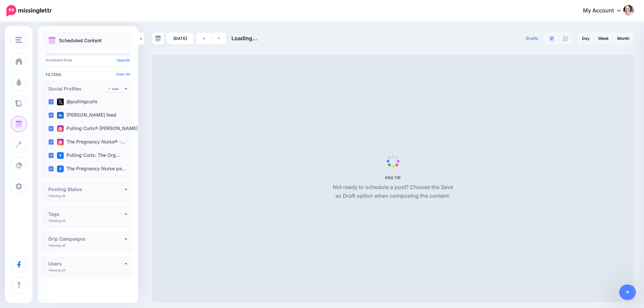 The image size is (644, 308). What do you see at coordinates (604, 39) in the screenshot?
I see `a: Week` at bounding box center [604, 39].